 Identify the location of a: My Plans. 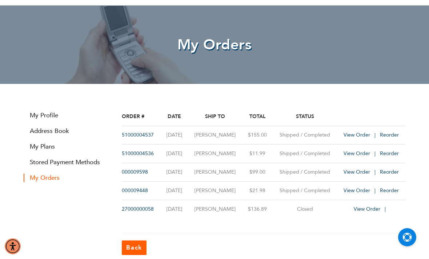
(67, 146).